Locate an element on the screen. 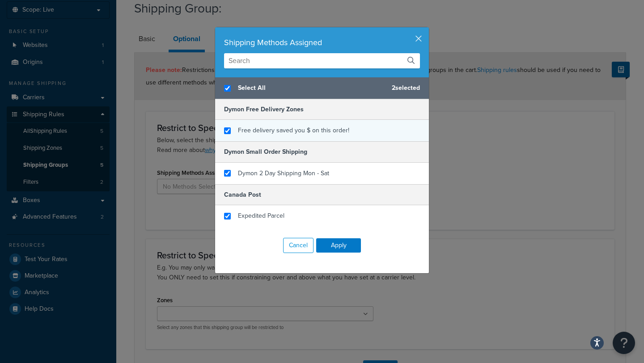 This screenshot has width=644, height=363. button: Cancel is located at coordinates (298, 245).